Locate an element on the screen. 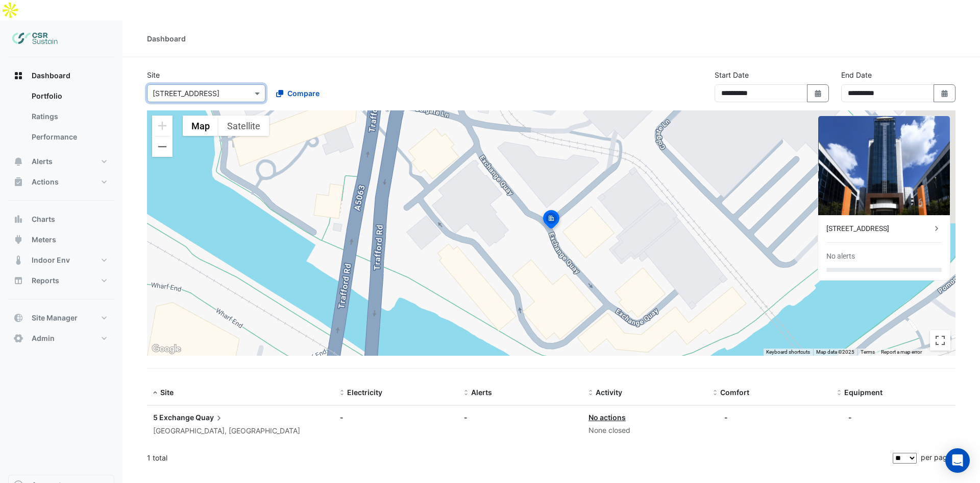  span: Site Manager is located at coordinates (54, 318).